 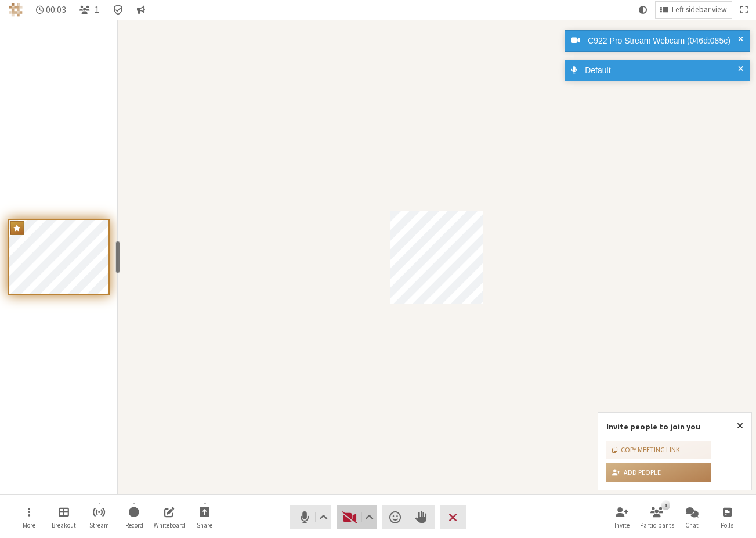 What do you see at coordinates (452, 516) in the screenshot?
I see `button: End or leave meeting` at bounding box center [452, 516].